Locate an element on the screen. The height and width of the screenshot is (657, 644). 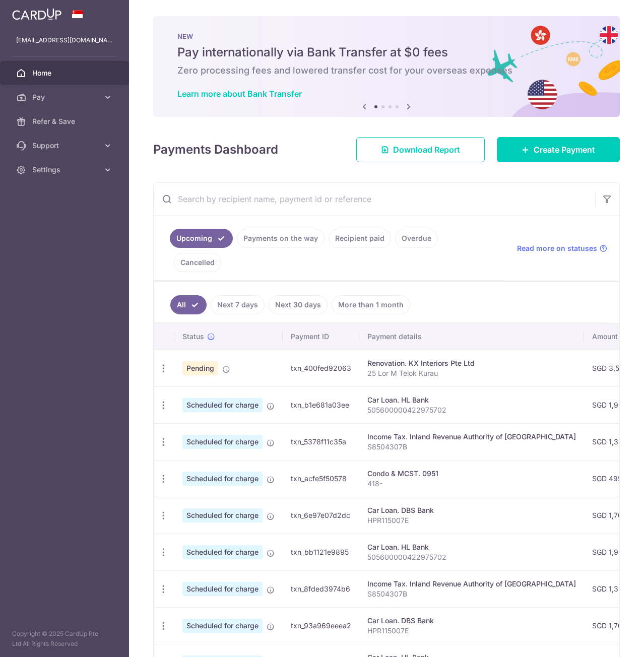
img: Bank transfer banner is located at coordinates (386, 66).